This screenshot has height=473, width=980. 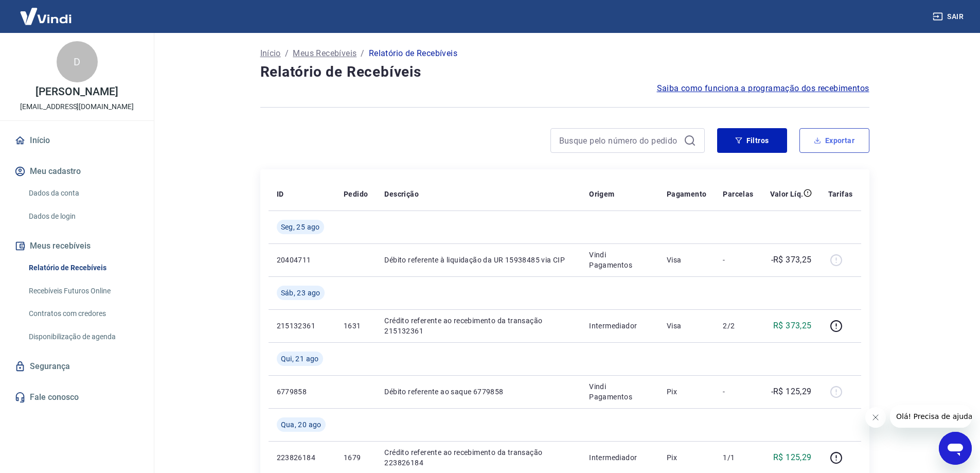 I want to click on p: 2/2, so click(x=738, y=326).